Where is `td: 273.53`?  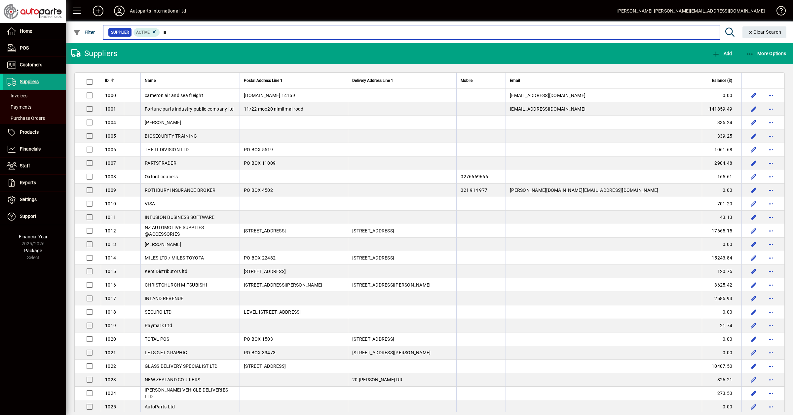
td: 273.53 is located at coordinates (721, 393).